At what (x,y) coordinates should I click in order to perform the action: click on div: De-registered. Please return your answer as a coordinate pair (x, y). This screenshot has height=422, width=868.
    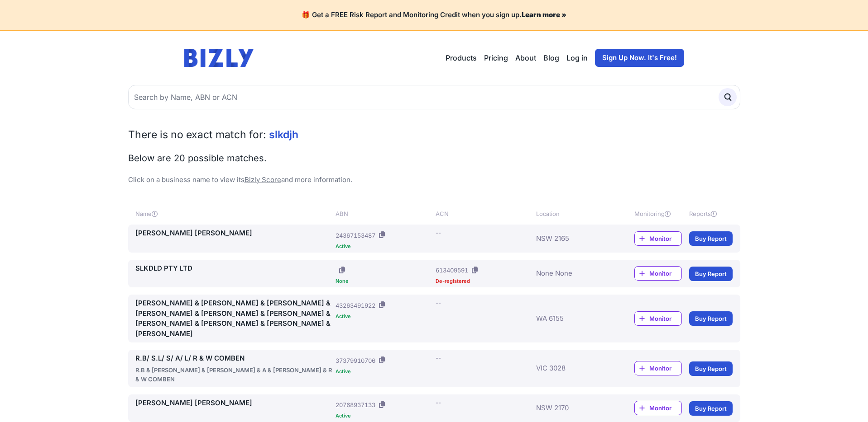
    Looking at the image, I should click on (483, 282).